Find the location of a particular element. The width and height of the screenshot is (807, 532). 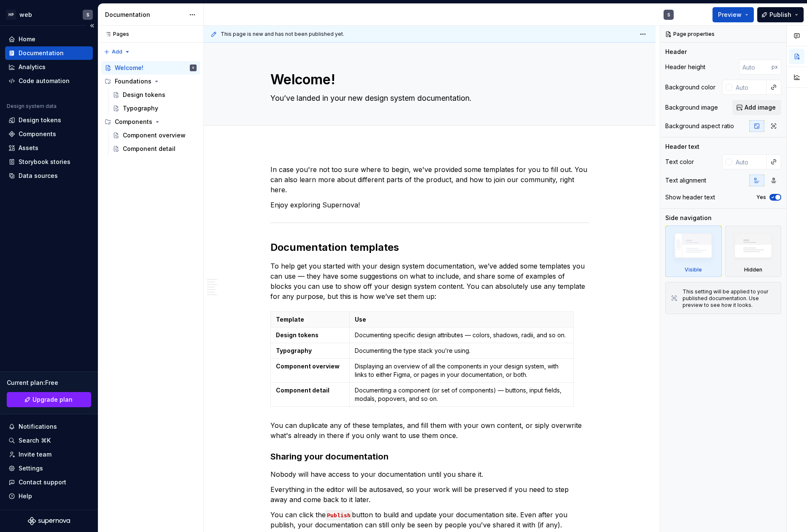

div: Component overview is located at coordinates (154, 135).